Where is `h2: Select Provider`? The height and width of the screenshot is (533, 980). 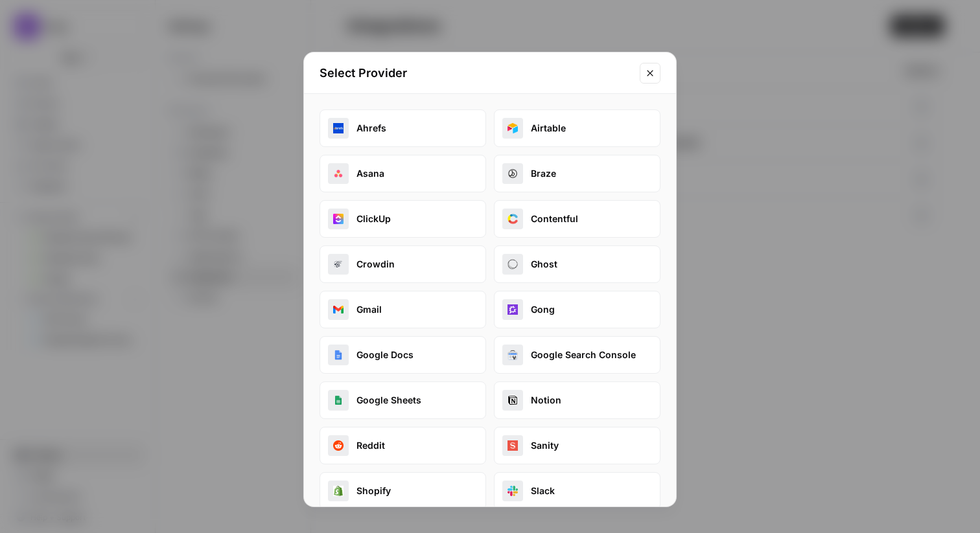
h2: Select Provider is located at coordinates (476, 73).